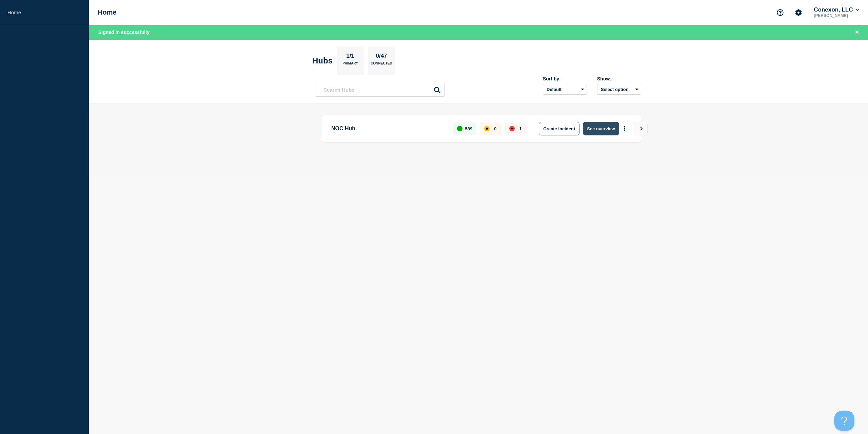  Describe the element at coordinates (565, 78) in the screenshot. I see `div: Sort by:` at that location.